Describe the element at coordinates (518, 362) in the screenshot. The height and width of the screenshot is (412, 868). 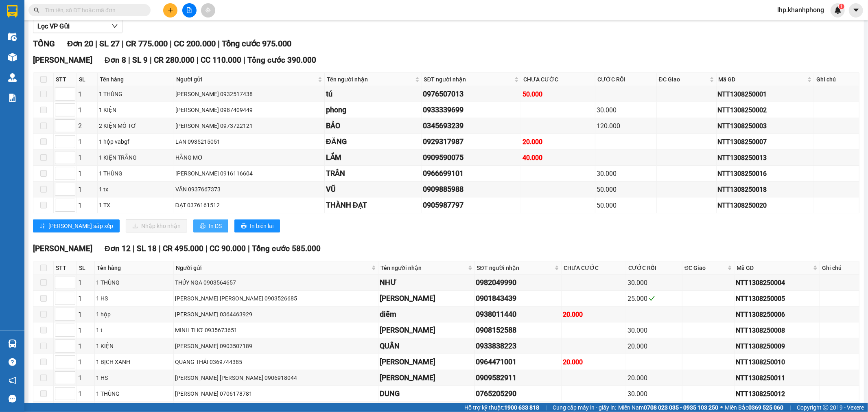
I see `td: 0964471001` at that location.